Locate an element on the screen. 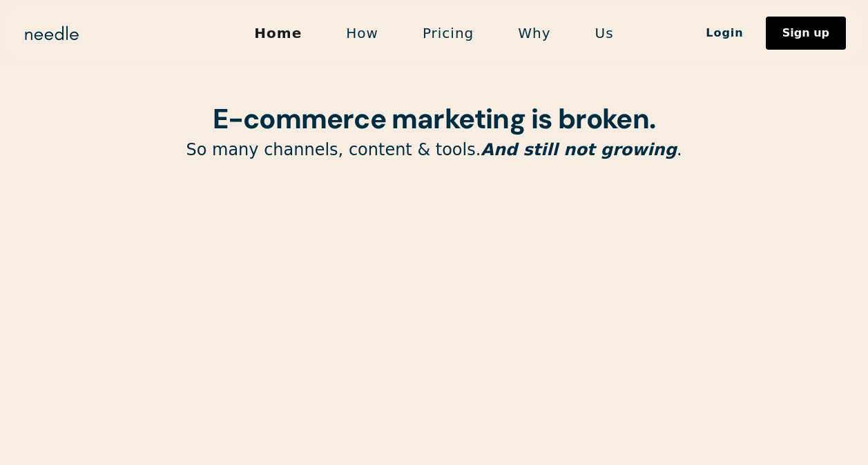  em: And still not growing is located at coordinates (579, 150).